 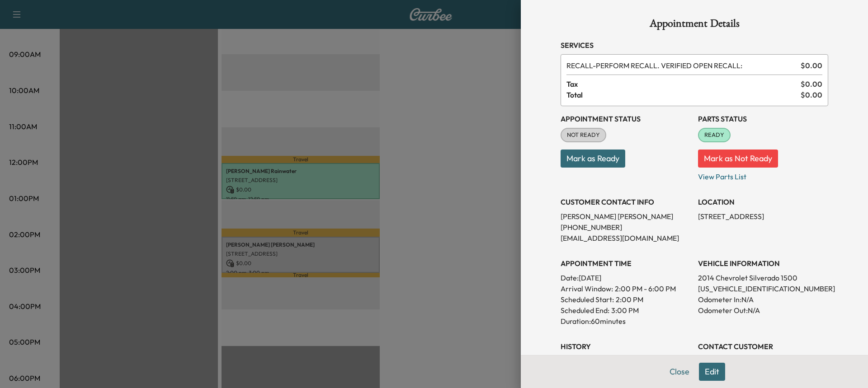 What do you see at coordinates (763, 346) in the screenshot?
I see `h3: CONTACT CUSTOMER` at bounding box center [763, 346].